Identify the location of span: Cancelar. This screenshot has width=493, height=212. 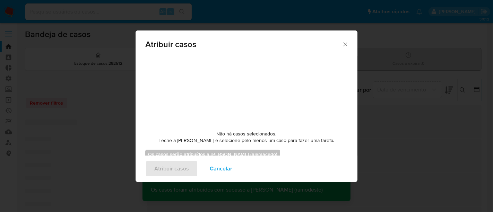
(221, 169).